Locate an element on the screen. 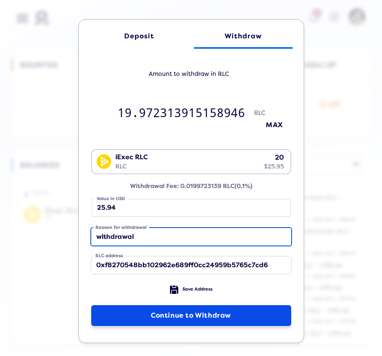 This screenshot has height=356, width=382. span: Save Address is located at coordinates (197, 289).